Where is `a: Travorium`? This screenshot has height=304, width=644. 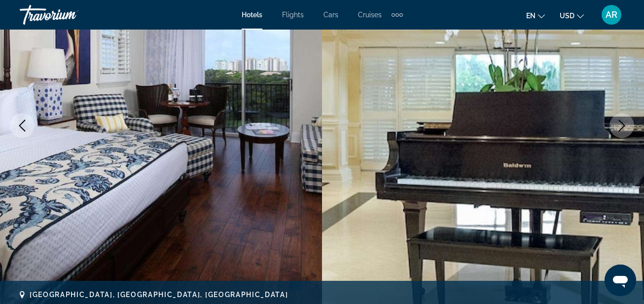 a: Travorium is located at coordinates (69, 15).